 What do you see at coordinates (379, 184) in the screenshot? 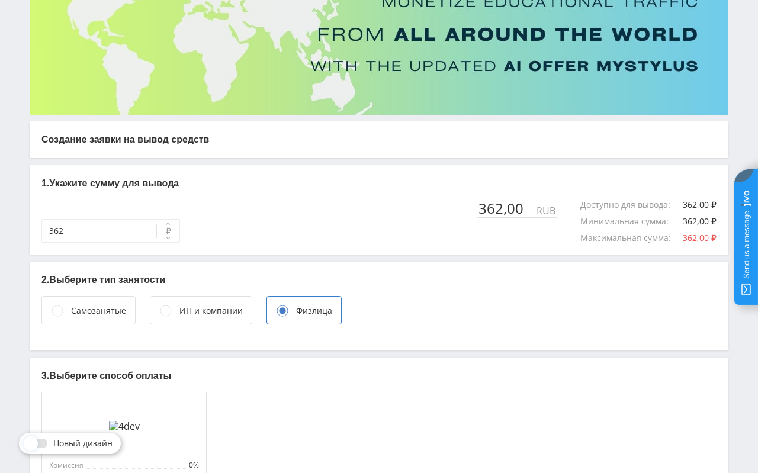
I see `p: 1. Укажите сумму для вывода` at bounding box center [379, 184].